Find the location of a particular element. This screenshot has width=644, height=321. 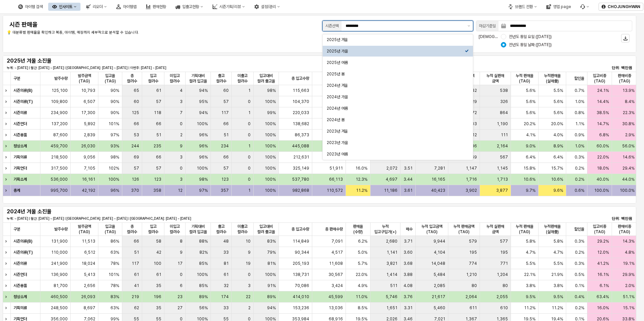

span: 9.7% is located at coordinates (530, 191).